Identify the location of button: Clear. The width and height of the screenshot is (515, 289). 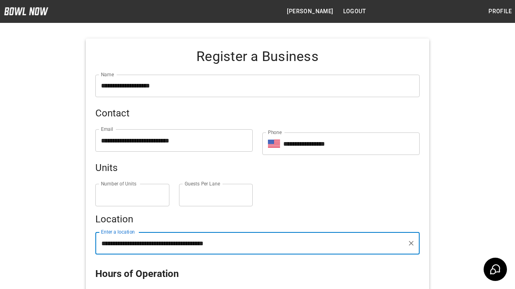
(411, 244).